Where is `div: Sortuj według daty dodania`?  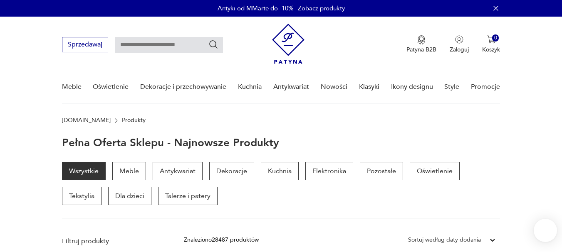 div: Sortuj według daty dodania is located at coordinates (444, 240).